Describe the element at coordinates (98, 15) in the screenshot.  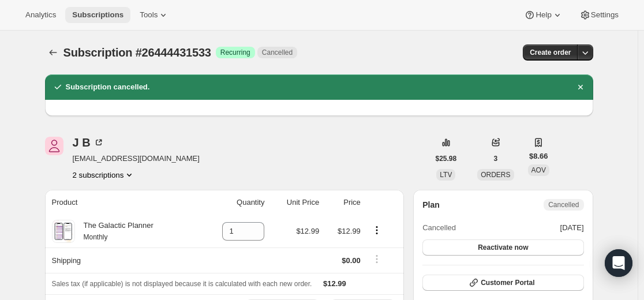
I see `span: Subscriptions` at that location.